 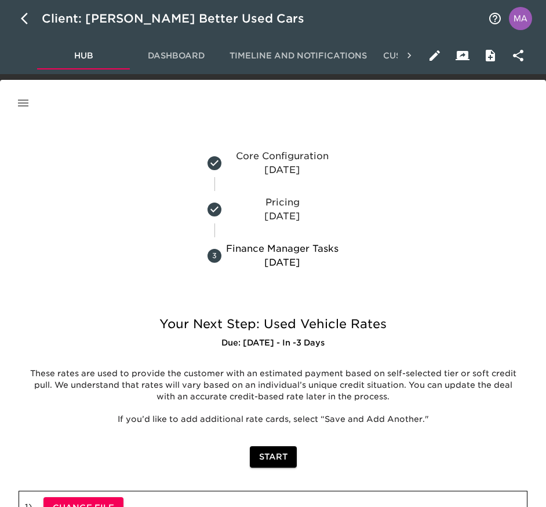 I want to click on button: Start, so click(x=273, y=457).